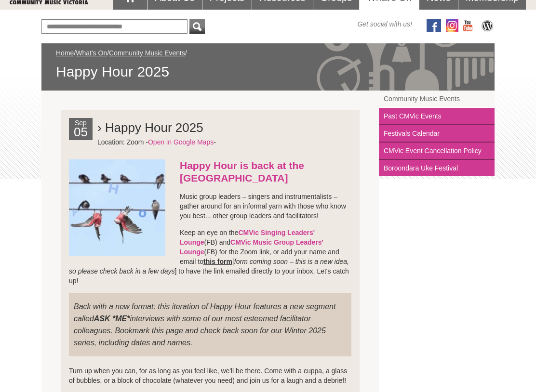  Describe the element at coordinates (487, 26) in the screenshot. I see `img: CMVic Blog` at that location.